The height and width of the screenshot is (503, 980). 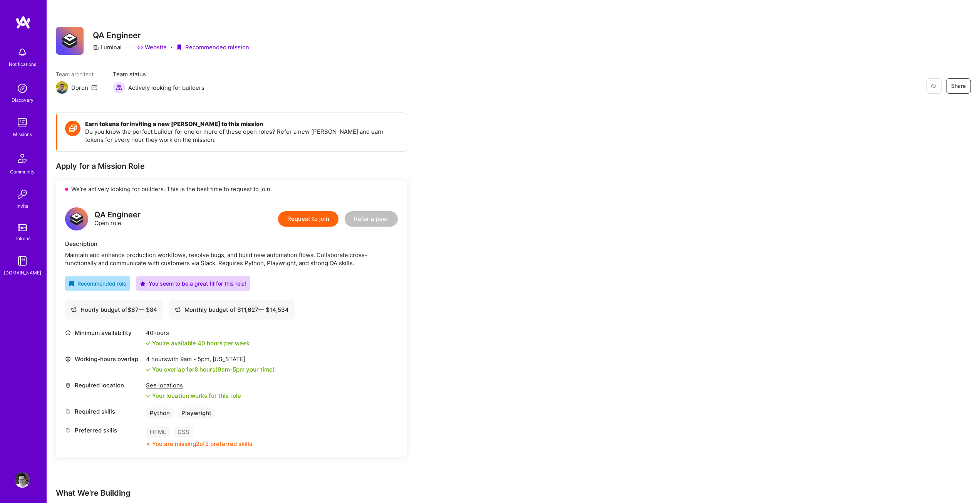 I want to click on div: You overlap for 8 hours ( your time), so click(x=214, y=369).